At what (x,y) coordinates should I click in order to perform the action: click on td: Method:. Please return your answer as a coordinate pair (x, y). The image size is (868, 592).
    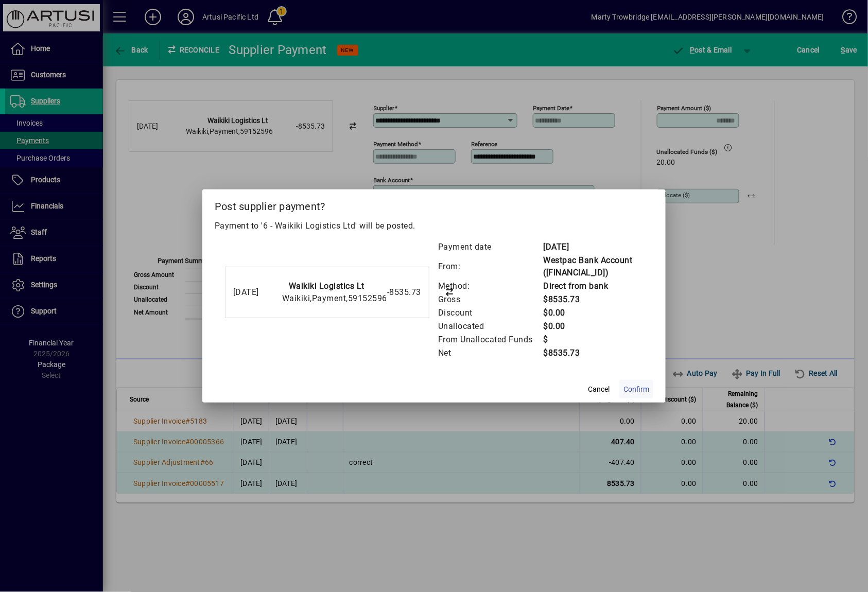
    Looking at the image, I should click on (490, 286).